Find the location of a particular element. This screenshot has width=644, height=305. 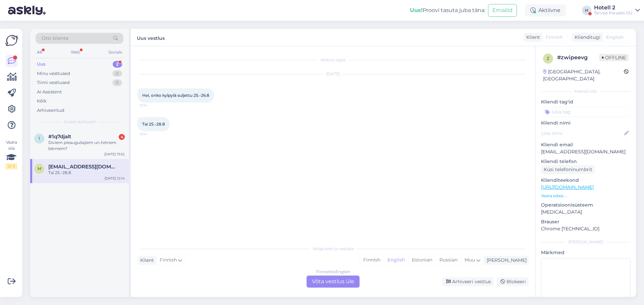

input: Lisa tag is located at coordinates (586, 112).